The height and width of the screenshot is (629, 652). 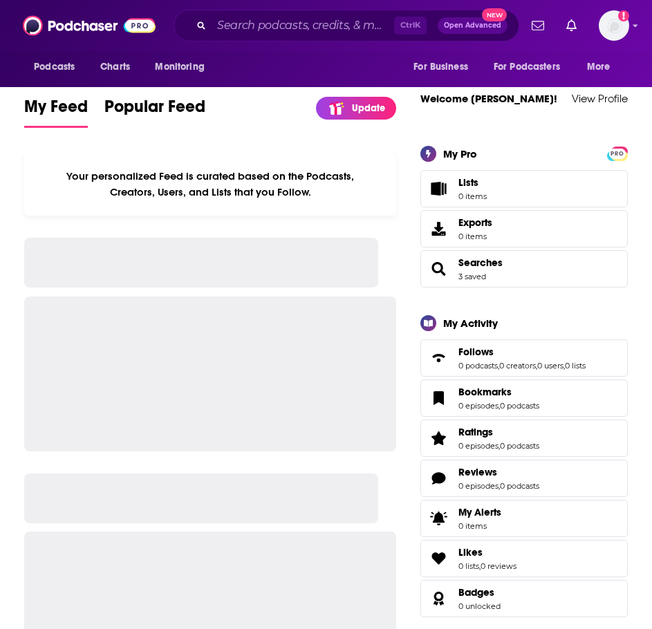 What do you see at coordinates (459, 153) in the screenshot?
I see `div: My Pro` at bounding box center [459, 153].